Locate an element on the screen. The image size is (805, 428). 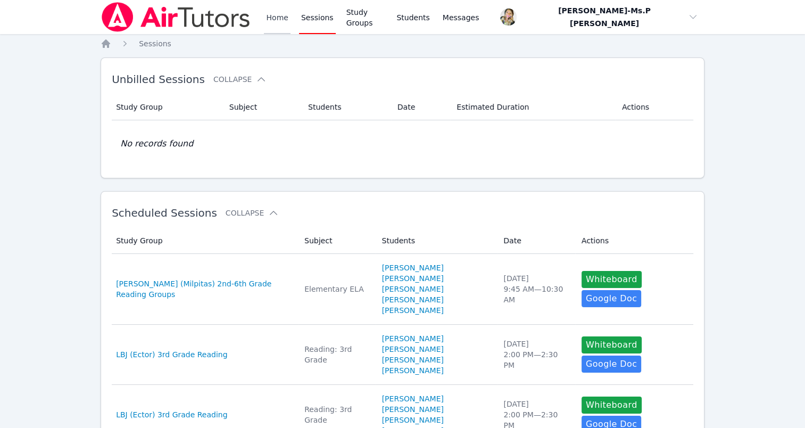
td: No records found is located at coordinates (402, 144).